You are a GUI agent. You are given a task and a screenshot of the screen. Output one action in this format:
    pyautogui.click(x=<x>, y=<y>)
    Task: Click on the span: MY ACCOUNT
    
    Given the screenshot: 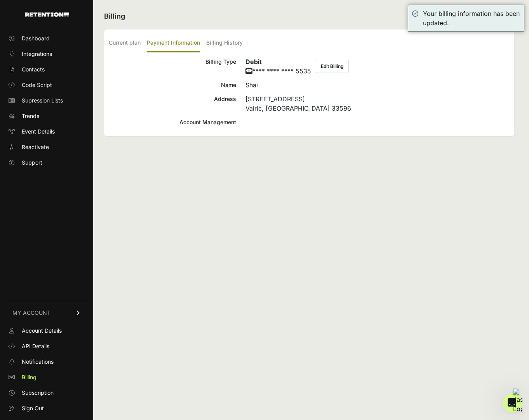 What is the action you would take?
    pyautogui.click(x=32, y=313)
    